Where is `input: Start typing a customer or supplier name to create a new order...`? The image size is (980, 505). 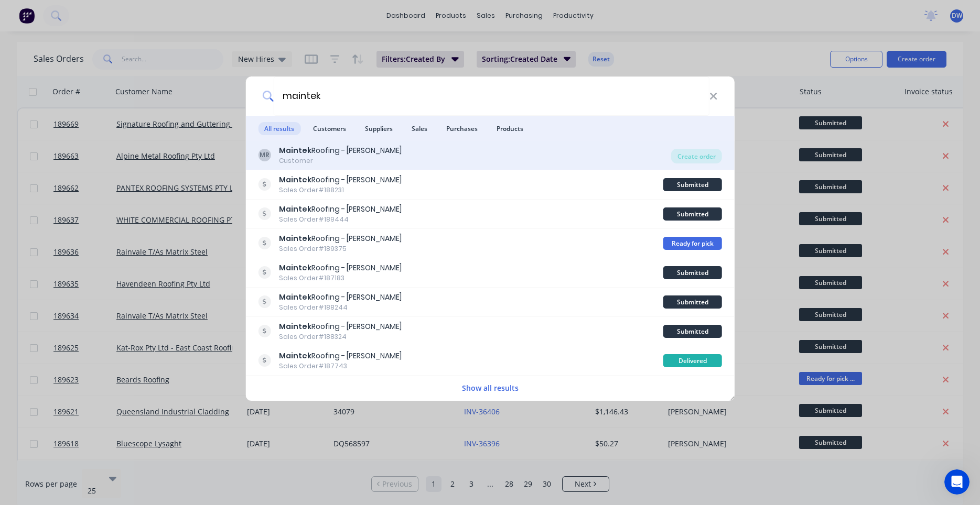 input: Start typing a customer or supplier name to create a new order... is located at coordinates (491, 96).